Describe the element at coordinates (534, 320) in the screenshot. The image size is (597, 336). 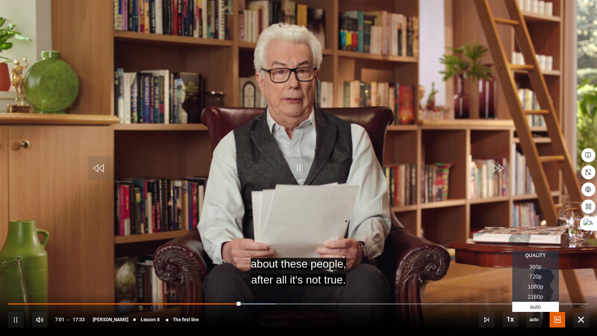
I see `span: auto` at that location.